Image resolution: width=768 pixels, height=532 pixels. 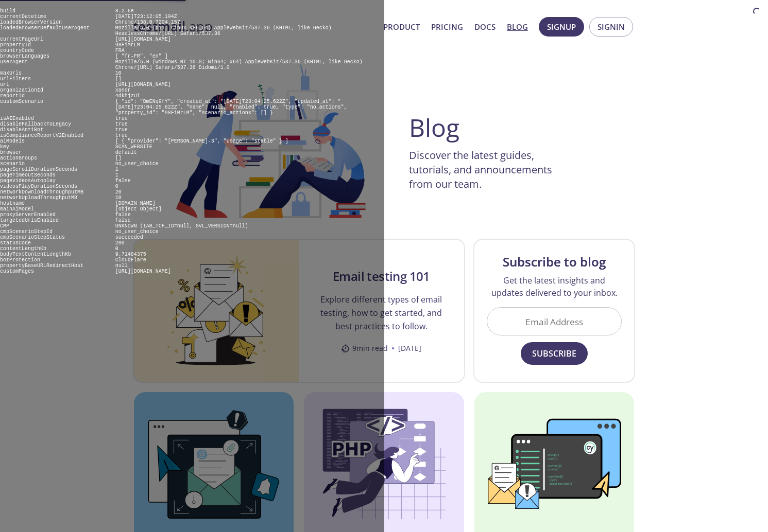 What do you see at coordinates (126, 153) in the screenshot?
I see `pre: default` at bounding box center [126, 153].